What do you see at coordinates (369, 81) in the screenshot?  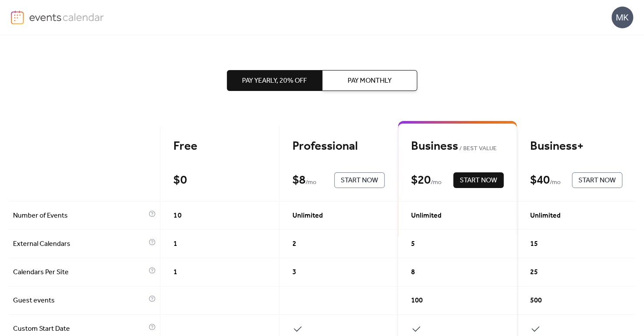 I see `span: Pay Monthly` at bounding box center [369, 81].